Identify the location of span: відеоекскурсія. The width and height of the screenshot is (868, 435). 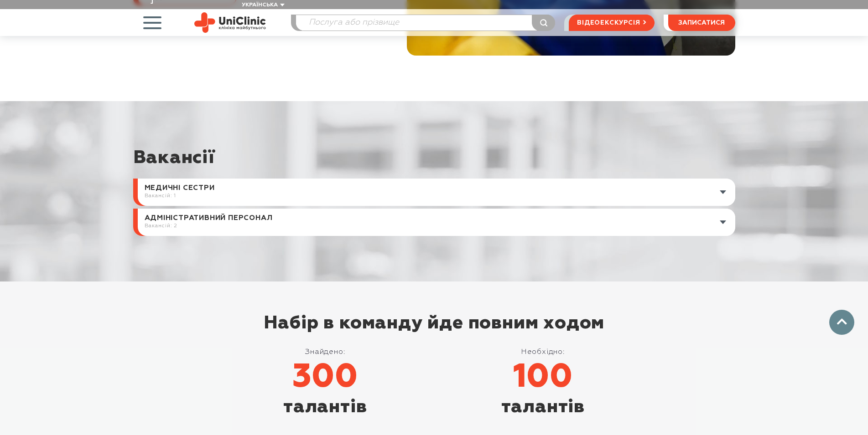
(608, 23).